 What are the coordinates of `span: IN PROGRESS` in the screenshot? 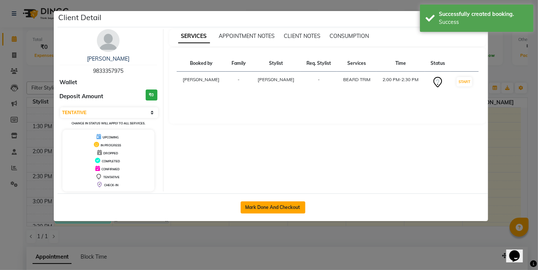 It's located at (111, 145).